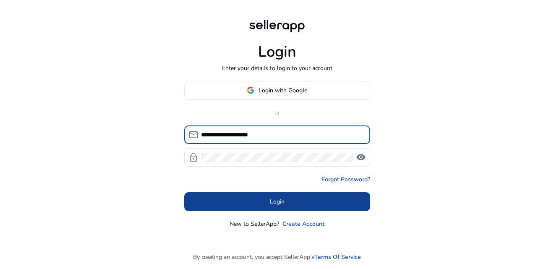 The height and width of the screenshot is (269, 554). What do you see at coordinates (277, 68) in the screenshot?
I see `p: Enter your details to login to your account` at bounding box center [277, 68].